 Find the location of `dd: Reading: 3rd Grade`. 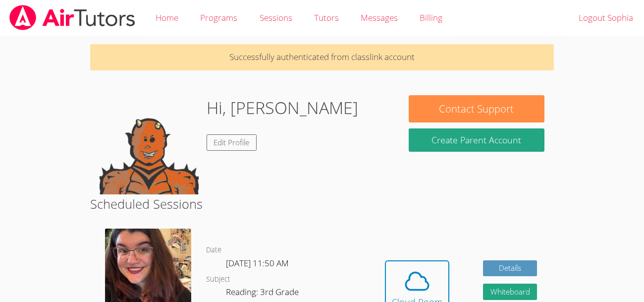

dd: Reading: 3rd Grade is located at coordinates (263, 294).